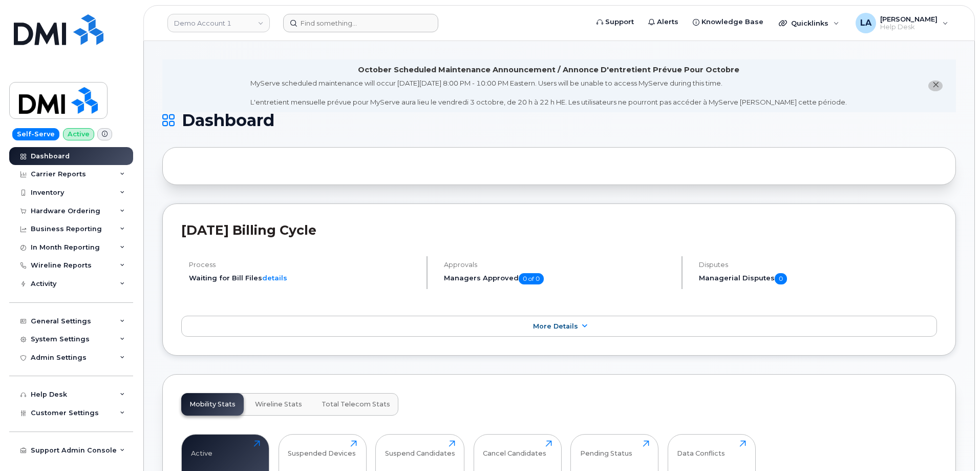  I want to click on h4: Disputes, so click(818, 265).